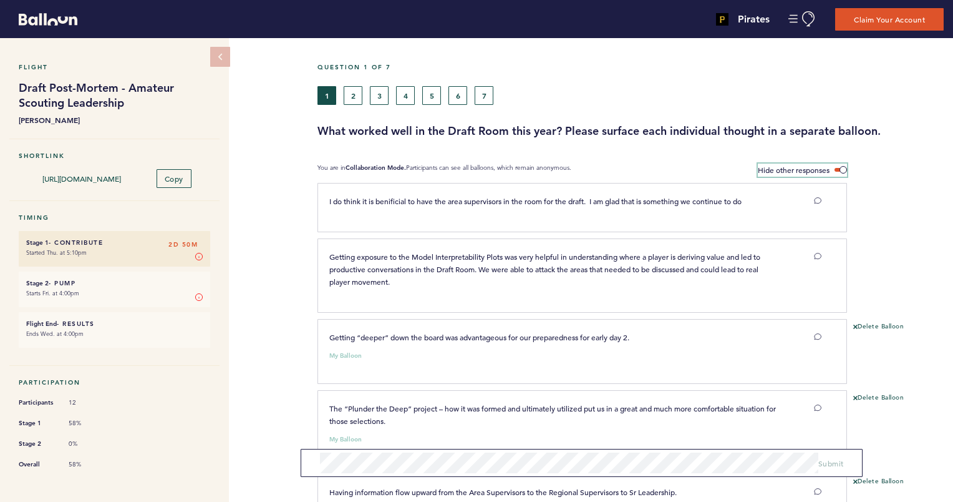 Image resolution: width=953 pixels, height=502 pixels. I want to click on span: Overall, so click(37, 464).